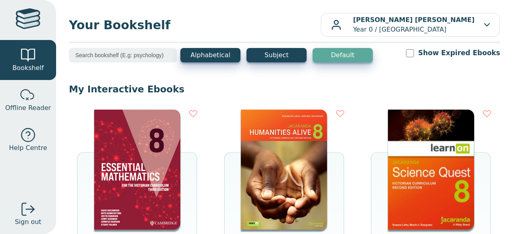 The width and height of the screenshot is (513, 234). Describe the element at coordinates (28, 222) in the screenshot. I see `span: Sign out` at that location.